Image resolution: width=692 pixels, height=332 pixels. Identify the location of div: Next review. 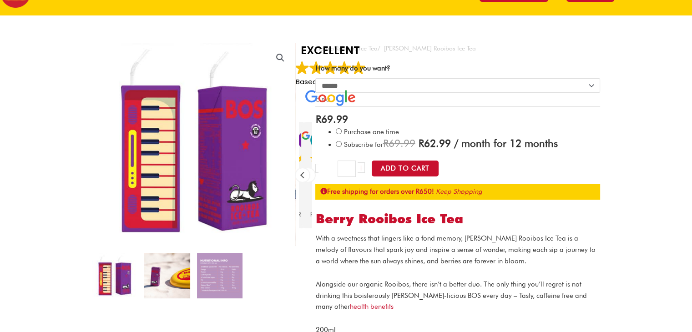
(308, 175).